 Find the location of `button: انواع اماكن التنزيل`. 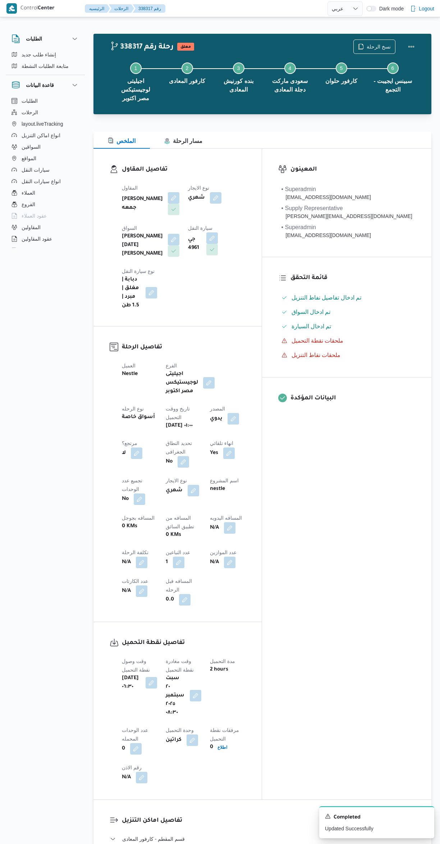

button: انواع اماكن التنزيل is located at coordinates (45, 135).